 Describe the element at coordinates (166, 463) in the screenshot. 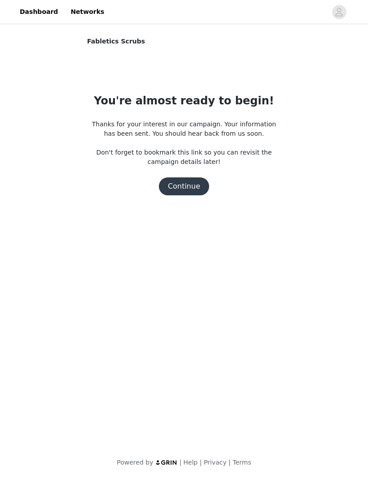

I see `img: logo` at that location.